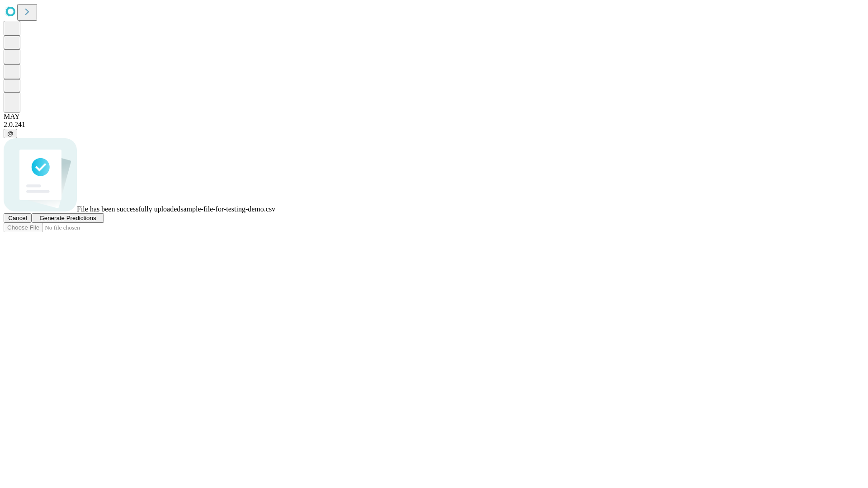  I want to click on span: sample-file-for-testing-demo.csv, so click(228, 209).